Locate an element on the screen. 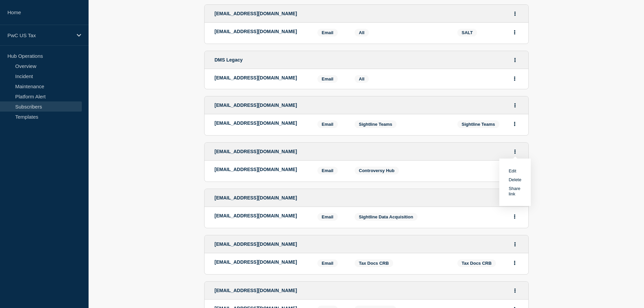 This screenshot has height=308, width=644. a: Share link is located at coordinates (515, 191).